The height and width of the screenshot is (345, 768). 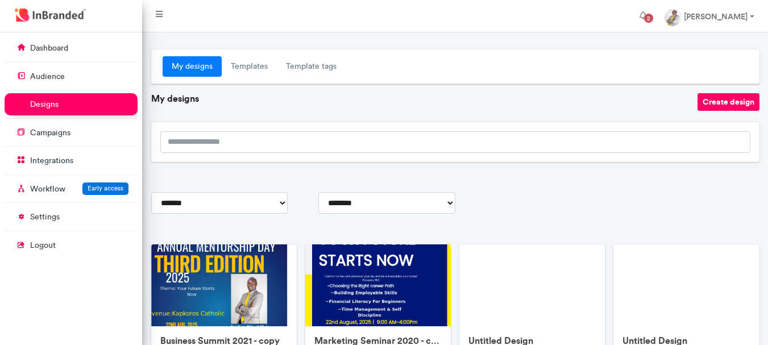 What do you see at coordinates (45, 217) in the screenshot?
I see `p: settings` at bounding box center [45, 217].